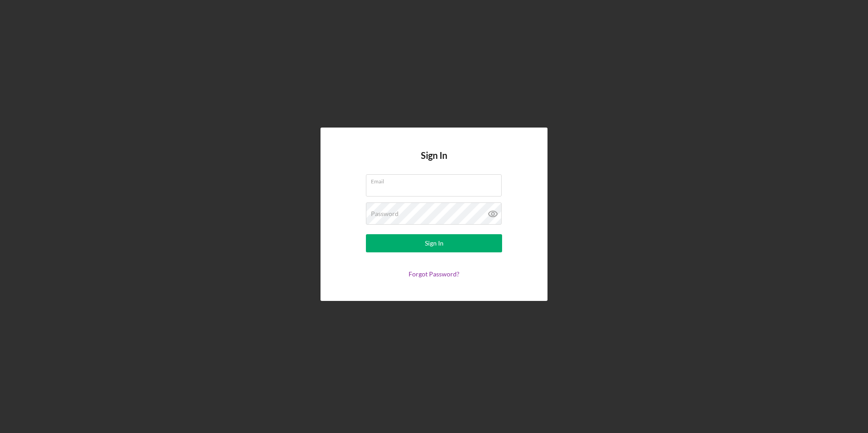  Describe the element at coordinates (436, 180) in the screenshot. I see `label: Email` at that location.